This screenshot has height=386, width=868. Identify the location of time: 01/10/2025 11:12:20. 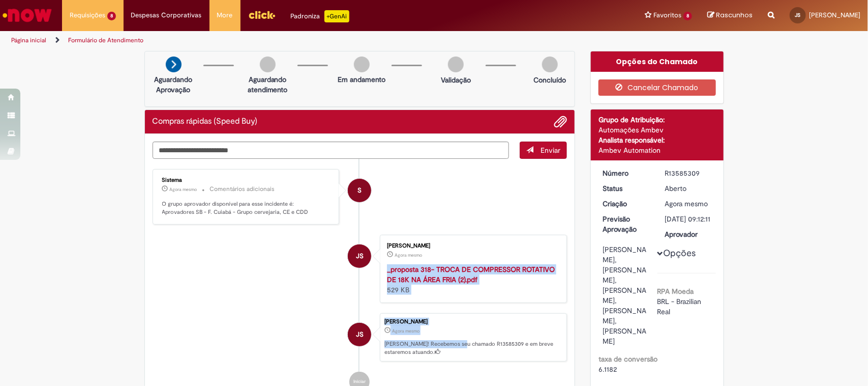
(183, 189).